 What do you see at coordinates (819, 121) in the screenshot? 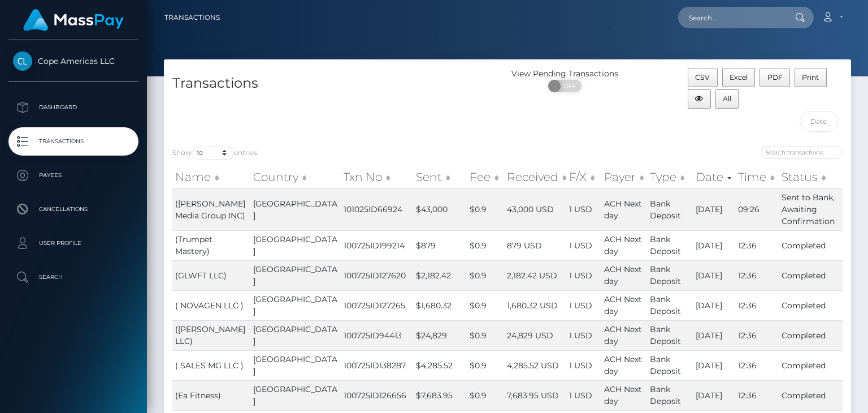
I see `input: Date filter` at bounding box center [819, 121].